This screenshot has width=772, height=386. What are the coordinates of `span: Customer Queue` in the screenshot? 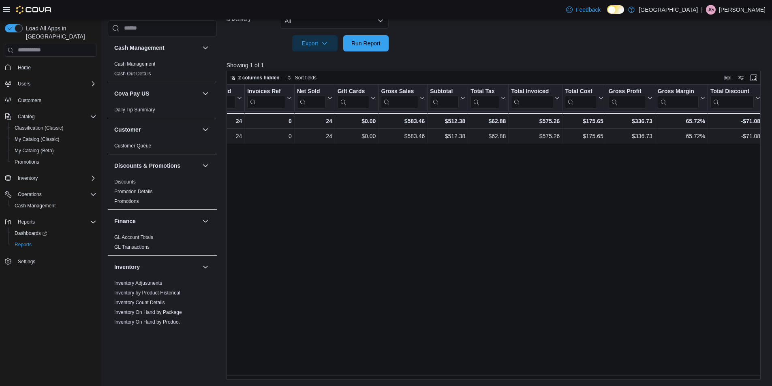 It's located at (133, 146).